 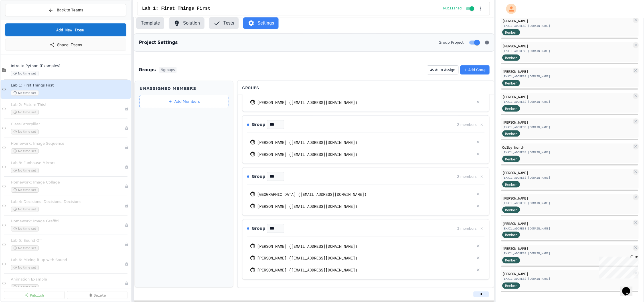 What do you see at coordinates (261, 23) in the screenshot?
I see `button: Settings` at bounding box center [261, 23].